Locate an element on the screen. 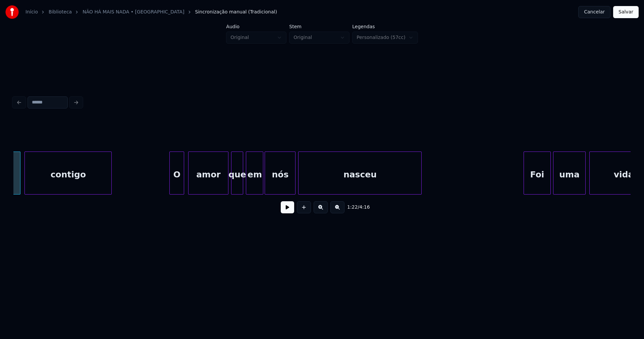  button: Cancelar is located at coordinates (595, 12).